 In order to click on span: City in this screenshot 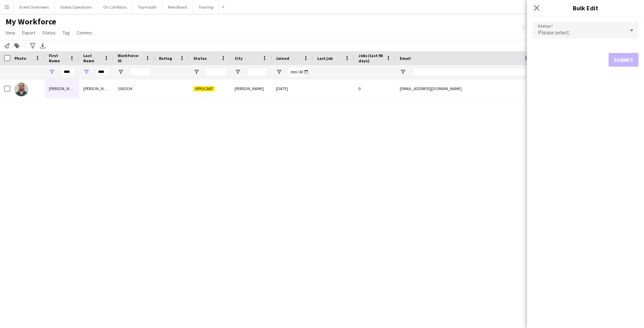, I will do `click(238, 58)`.